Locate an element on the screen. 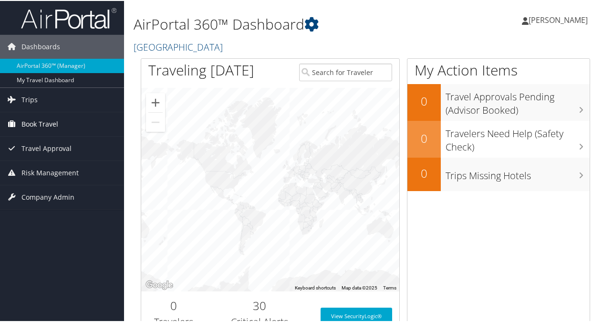 The width and height of the screenshot is (603, 322). h3: Travelers Need Help (Safety Check) is located at coordinates (518, 137).